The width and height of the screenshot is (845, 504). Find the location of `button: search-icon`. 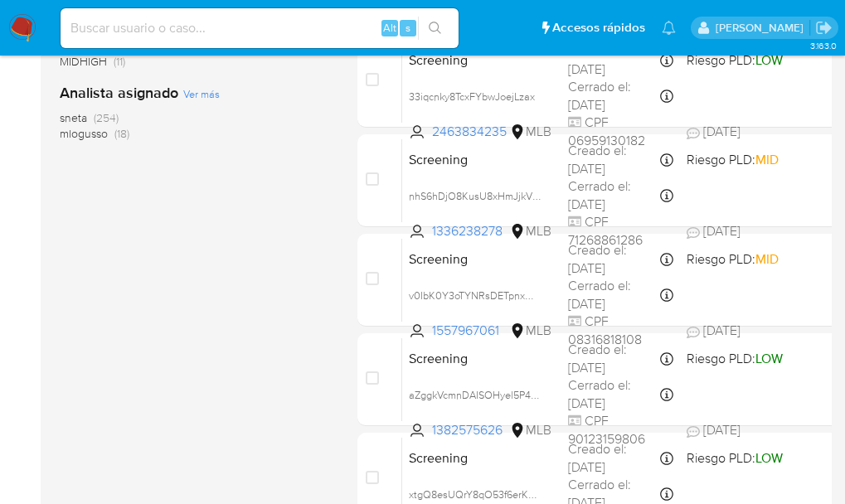

button: search-icon is located at coordinates (434, 28).